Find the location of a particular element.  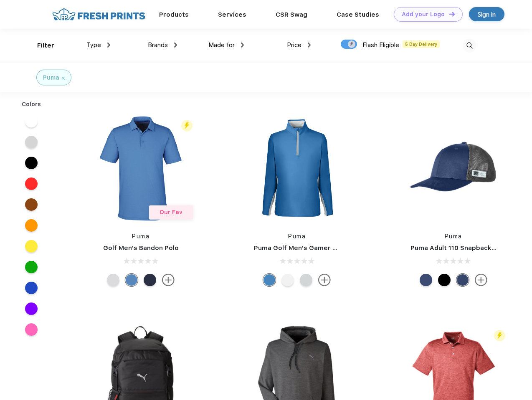

a: CSR Swag is located at coordinates (292, 15).